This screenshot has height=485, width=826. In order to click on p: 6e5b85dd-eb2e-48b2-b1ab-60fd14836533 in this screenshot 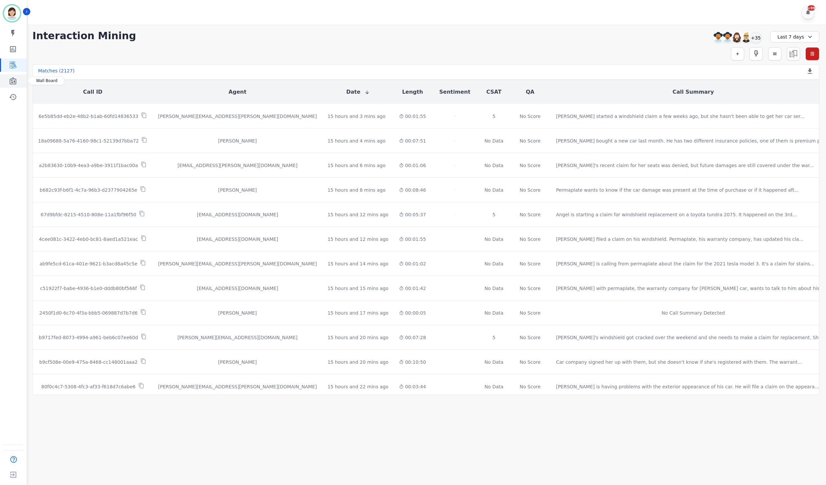, I will do `click(88, 116)`.